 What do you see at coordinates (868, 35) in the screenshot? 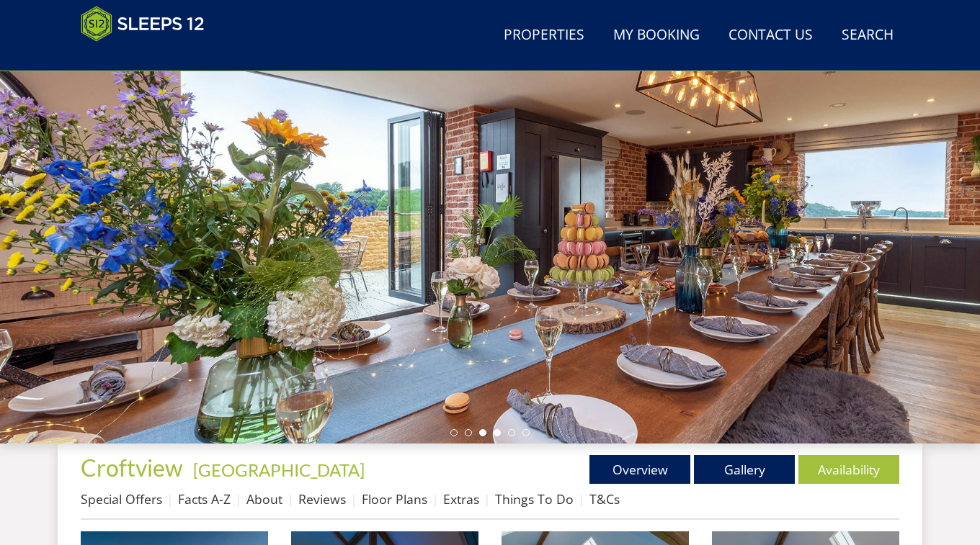
I see `a: Search` at bounding box center [868, 35].